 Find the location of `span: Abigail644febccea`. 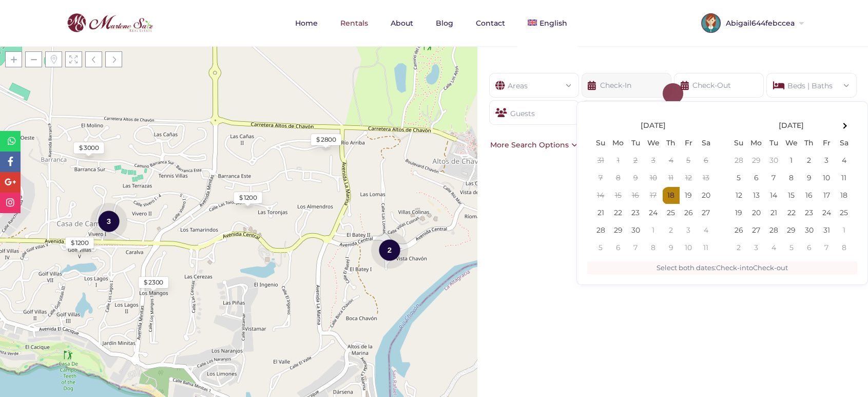

span: Abigail644febccea is located at coordinates (759, 23).